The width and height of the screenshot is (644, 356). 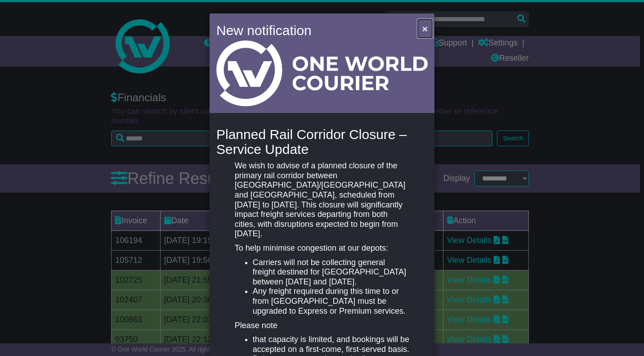 What do you see at coordinates (322, 74) in the screenshot?
I see `img: Light` at bounding box center [322, 74].